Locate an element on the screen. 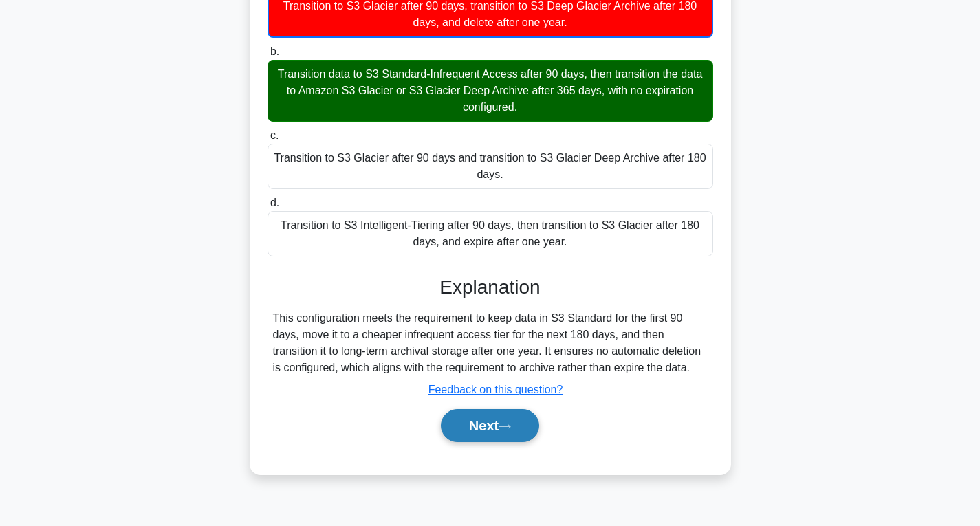 This screenshot has width=980, height=526. div: Transition to S3 Glacier after 90 days and transition to S3 Glacier Deep Archive after 180 days. is located at coordinates (490, 167).